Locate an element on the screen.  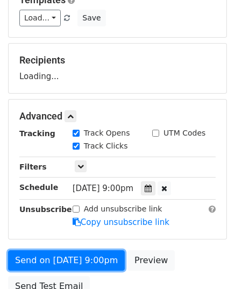
strong: Schedule is located at coordinates (39, 187).